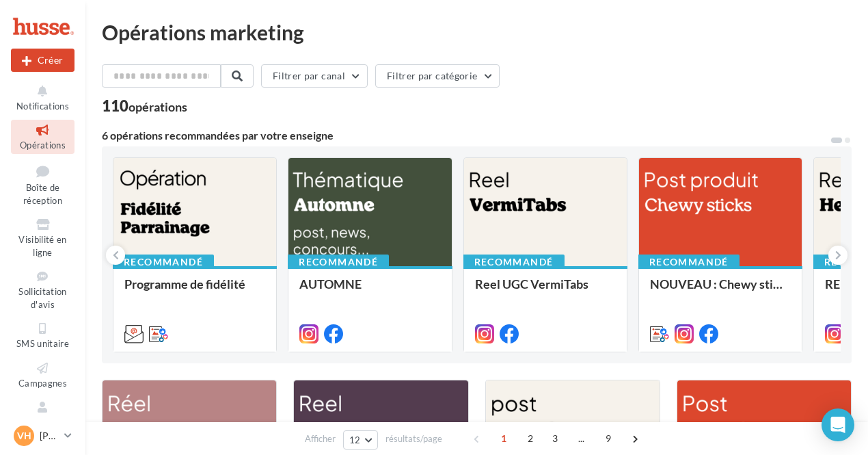  Describe the element at coordinates (43, 413) in the screenshot. I see `a: Contacts` at that location.